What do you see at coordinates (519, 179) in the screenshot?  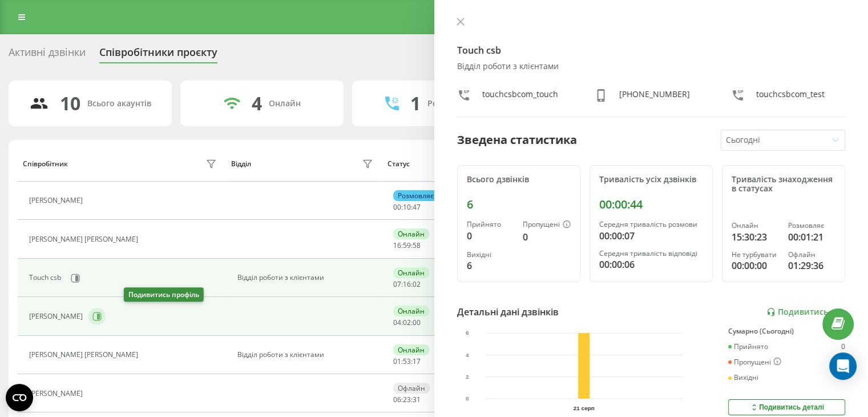 I see `div: Всього дзвінків` at bounding box center [519, 179].